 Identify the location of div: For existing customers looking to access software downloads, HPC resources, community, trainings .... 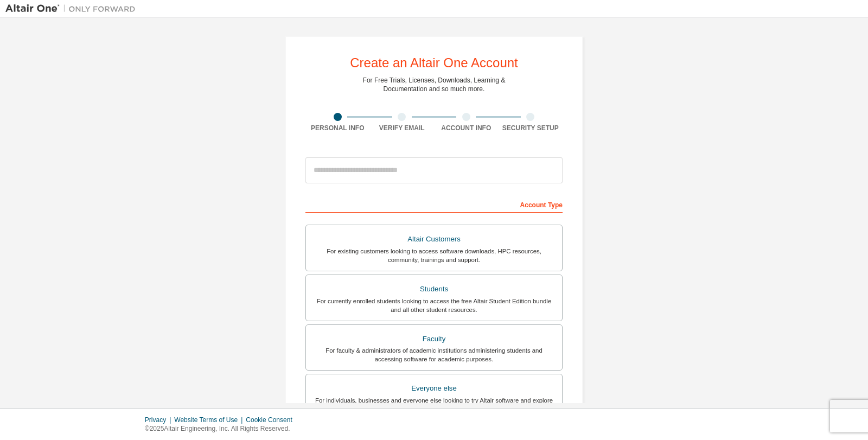
(434, 255).